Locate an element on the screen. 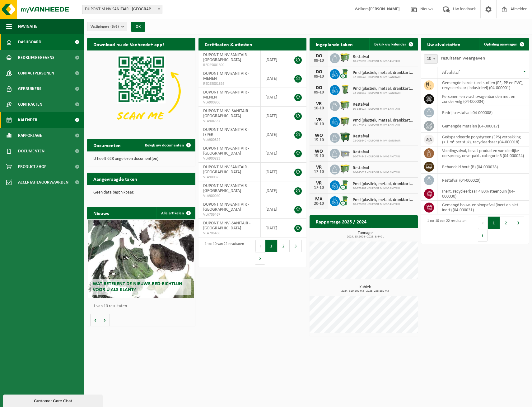 The image size is (532, 407). span: Vestigingen is located at coordinates (104, 27).